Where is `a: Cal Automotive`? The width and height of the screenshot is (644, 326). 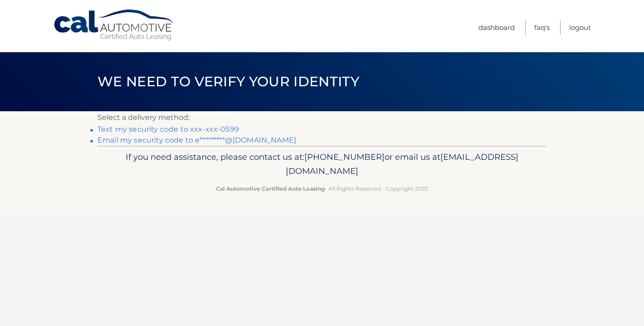
a: Cal Automotive is located at coordinates (114, 25).